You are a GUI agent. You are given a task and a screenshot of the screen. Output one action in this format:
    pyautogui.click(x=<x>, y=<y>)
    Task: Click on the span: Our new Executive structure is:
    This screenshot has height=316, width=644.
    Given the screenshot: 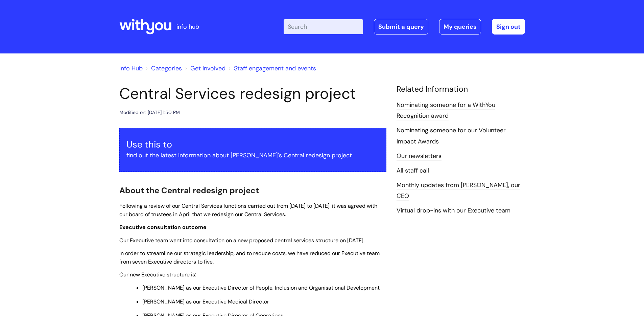 What is the action you would take?
    pyautogui.click(x=158, y=274)
    